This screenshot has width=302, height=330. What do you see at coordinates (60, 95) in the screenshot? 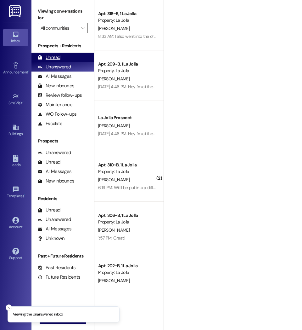
I see `div: Review follow-ups` at bounding box center [60, 95].